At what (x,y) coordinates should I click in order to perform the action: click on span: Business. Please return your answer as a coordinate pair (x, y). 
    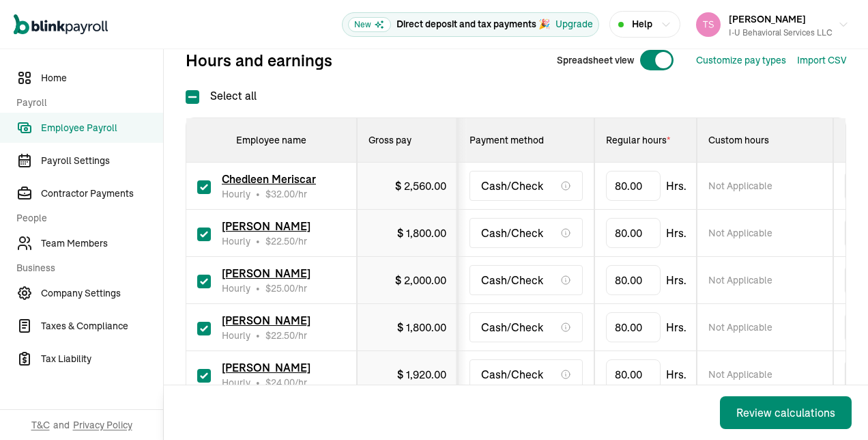
    Looking at the image, I should click on (85, 268).